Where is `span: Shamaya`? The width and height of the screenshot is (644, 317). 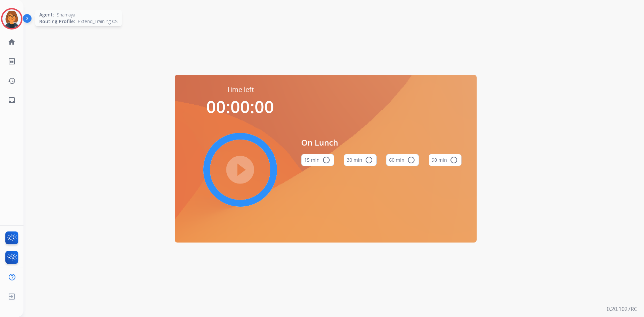 span: Shamaya is located at coordinates (66, 15).